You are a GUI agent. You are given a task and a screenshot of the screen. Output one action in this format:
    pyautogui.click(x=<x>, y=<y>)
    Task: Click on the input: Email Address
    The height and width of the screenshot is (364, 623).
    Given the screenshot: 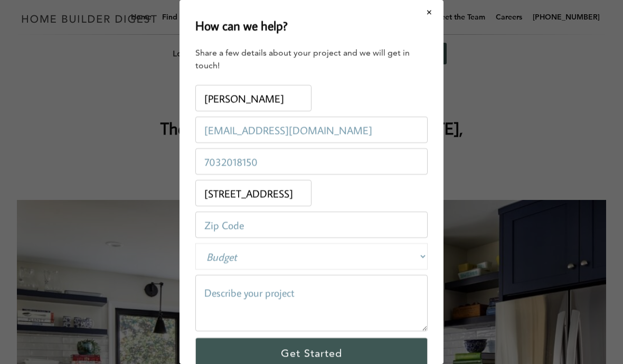 What is the action you would take?
    pyautogui.click(x=312, y=130)
    